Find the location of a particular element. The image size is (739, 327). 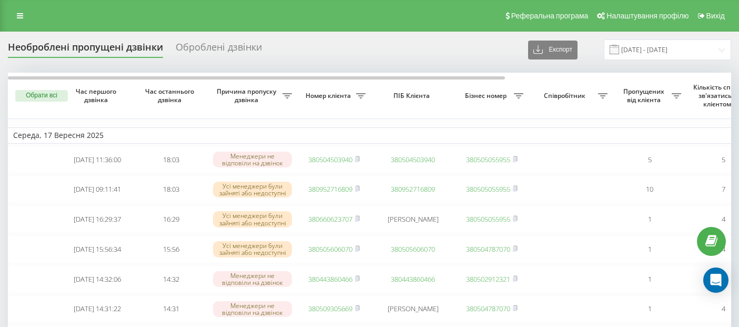

span: Час першого дзвінка is located at coordinates (97, 95).